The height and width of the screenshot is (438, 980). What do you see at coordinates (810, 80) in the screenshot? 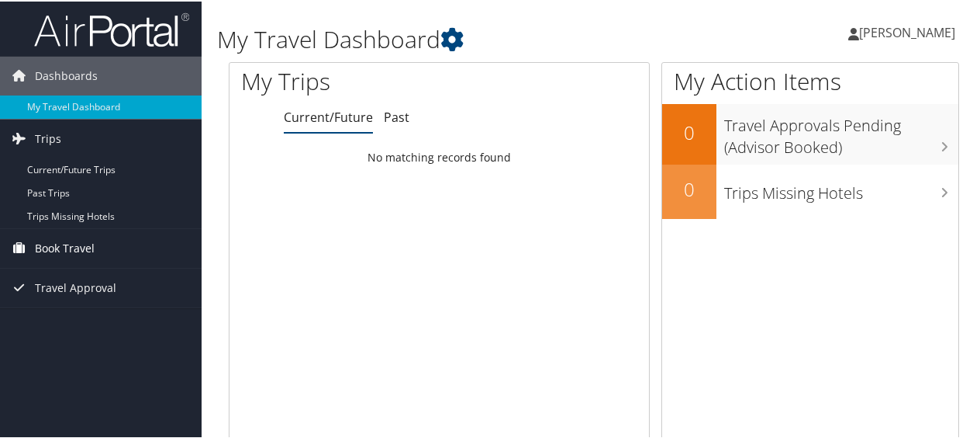
I see `h1: My Action Items` at bounding box center [810, 80].